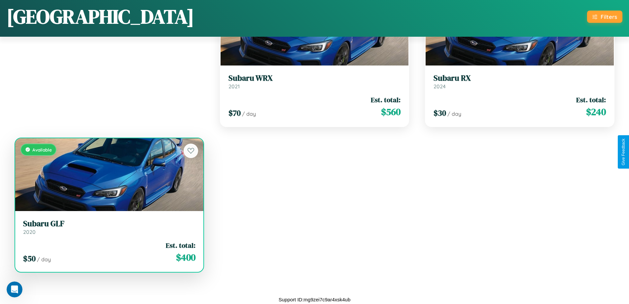 This screenshot has width=629, height=304. Describe the element at coordinates (315, 299) in the screenshot. I see `p: Support ID: mg9zei7c9ar4xsk4ub` at that location.